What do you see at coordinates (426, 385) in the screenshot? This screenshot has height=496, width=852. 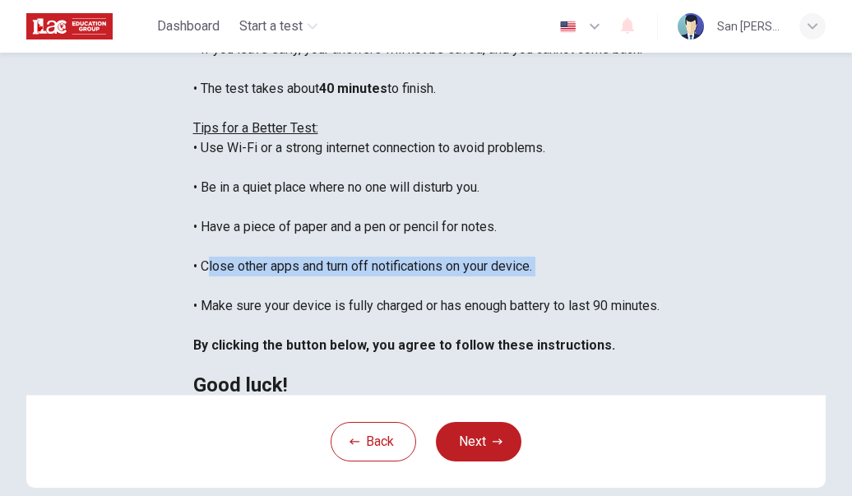 I see `h2: Good luck!` at bounding box center [426, 385].